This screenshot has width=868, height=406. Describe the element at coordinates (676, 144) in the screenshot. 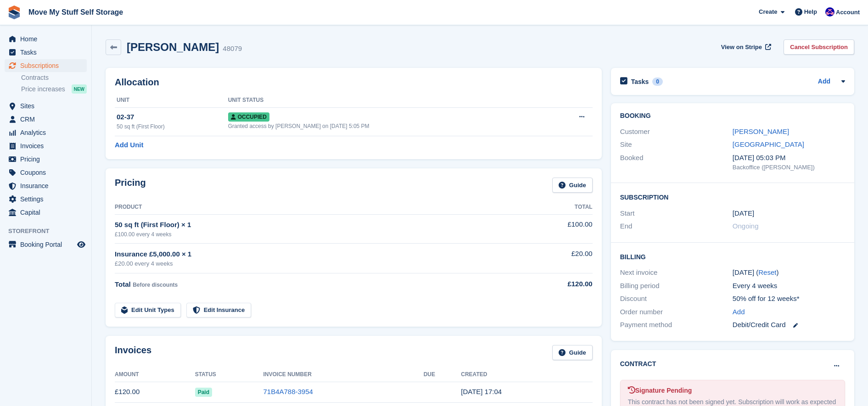

I see `div: Site` at that location.